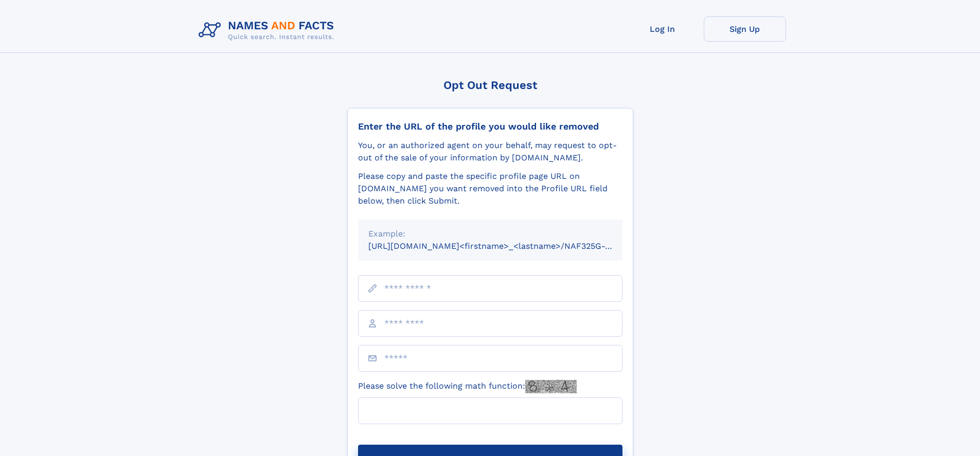  Describe the element at coordinates (467, 387) in the screenshot. I see `label: Please solve the following math function:` at that location.